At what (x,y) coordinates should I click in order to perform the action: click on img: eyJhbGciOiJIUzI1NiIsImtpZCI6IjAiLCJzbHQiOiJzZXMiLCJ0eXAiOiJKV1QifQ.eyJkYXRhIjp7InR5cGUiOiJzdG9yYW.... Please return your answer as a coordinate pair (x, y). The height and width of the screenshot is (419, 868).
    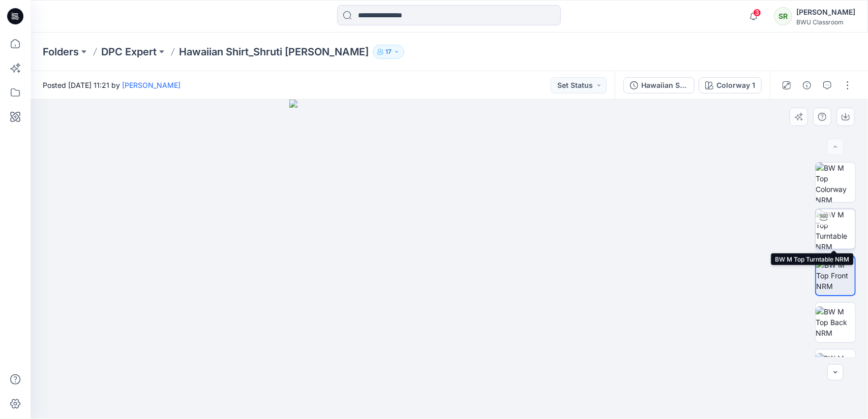
    Looking at the image, I should click on (449, 260).